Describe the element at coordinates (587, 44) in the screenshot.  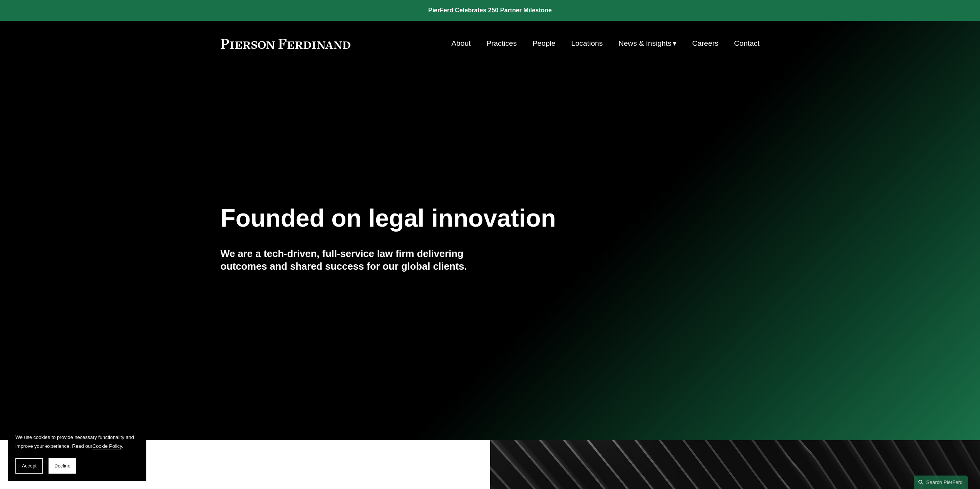
I see `a: Locations` at that location.